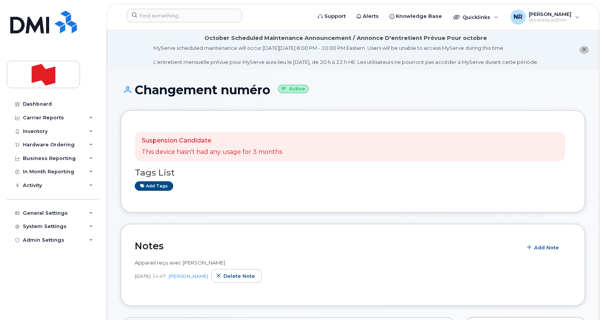 The width and height of the screenshot is (603, 320). I want to click on h2: Notes, so click(326, 246).